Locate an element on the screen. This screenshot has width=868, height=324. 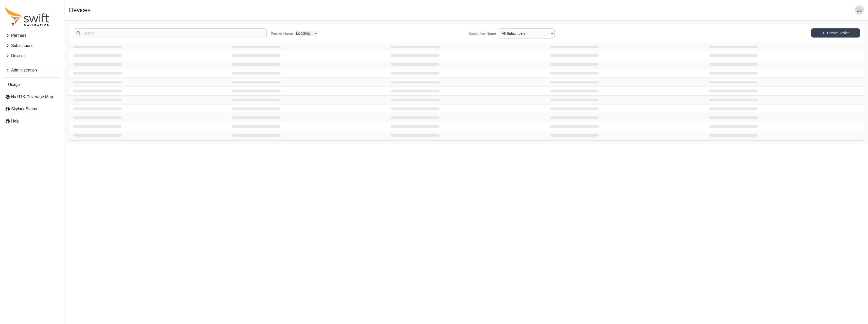
span: Devices is located at coordinates (18, 56).